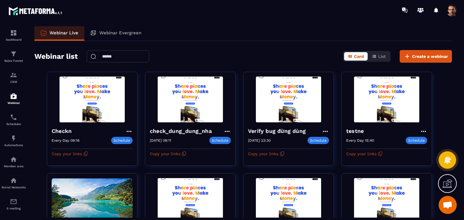 This screenshot has height=220, width=464. Describe the element at coordinates (14, 187) in the screenshot. I see `p: Social Networks` at that location.